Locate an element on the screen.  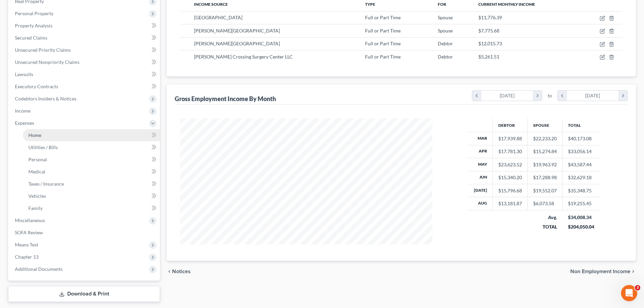
a: Unsecured Nonpriority Claims is located at coordinates (85, 62).